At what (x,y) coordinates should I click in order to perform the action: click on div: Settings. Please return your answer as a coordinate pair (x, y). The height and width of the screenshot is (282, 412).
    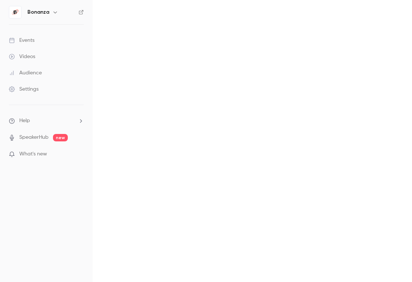
    Looking at the image, I should click on (24, 89).